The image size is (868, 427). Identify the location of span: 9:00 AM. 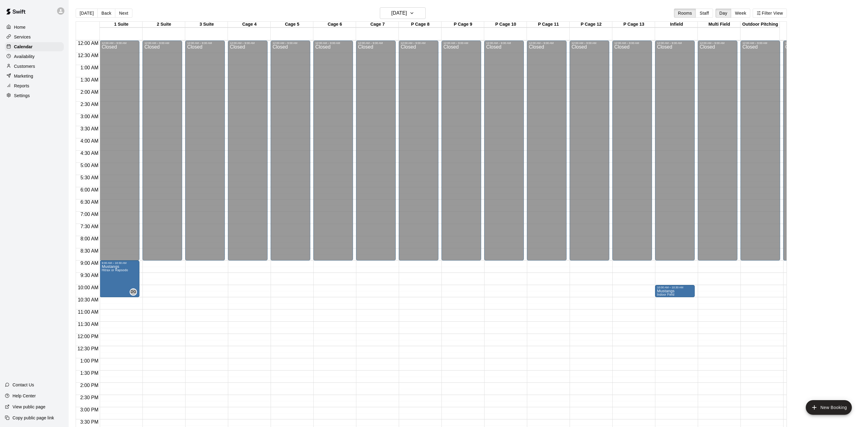
(90, 263).